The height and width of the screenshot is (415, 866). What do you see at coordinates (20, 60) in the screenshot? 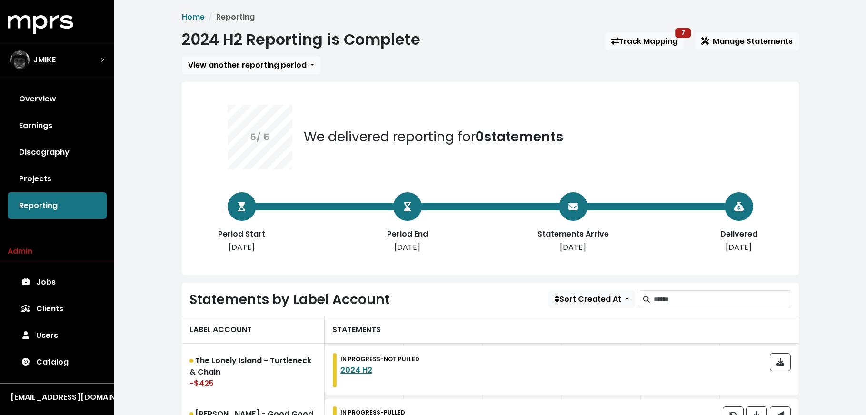
I see `img: The selected account / producer` at bounding box center [20, 60].